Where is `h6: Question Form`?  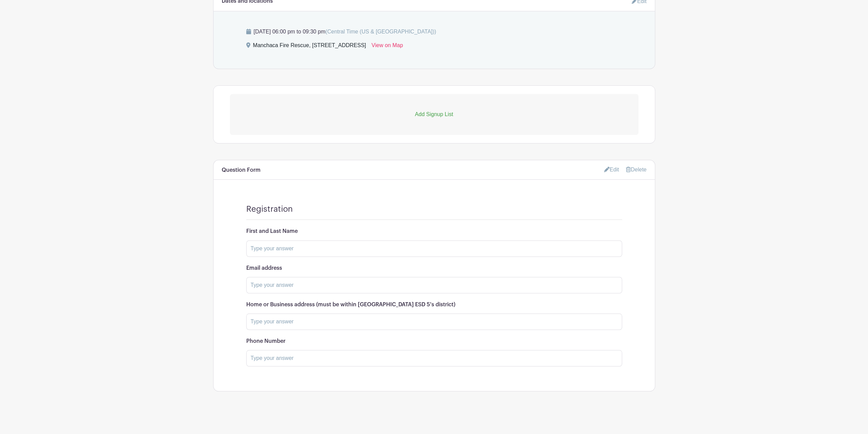 h6: Question Form is located at coordinates (241, 170).